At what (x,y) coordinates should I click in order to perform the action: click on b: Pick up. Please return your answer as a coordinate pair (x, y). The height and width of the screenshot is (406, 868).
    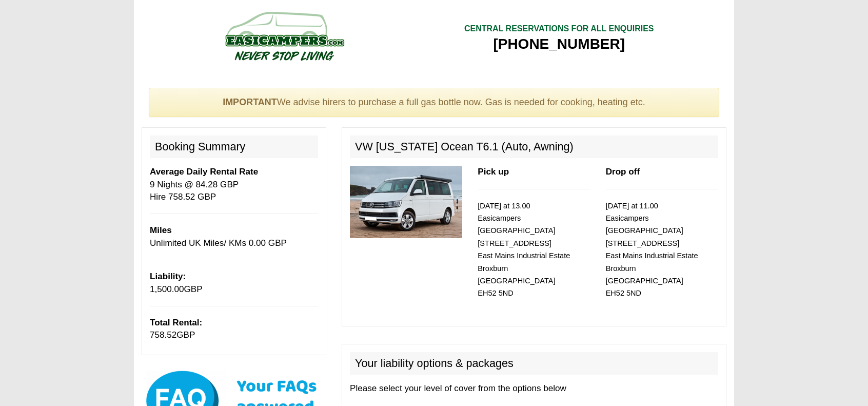
    Looking at the image, I should click on (493, 172).